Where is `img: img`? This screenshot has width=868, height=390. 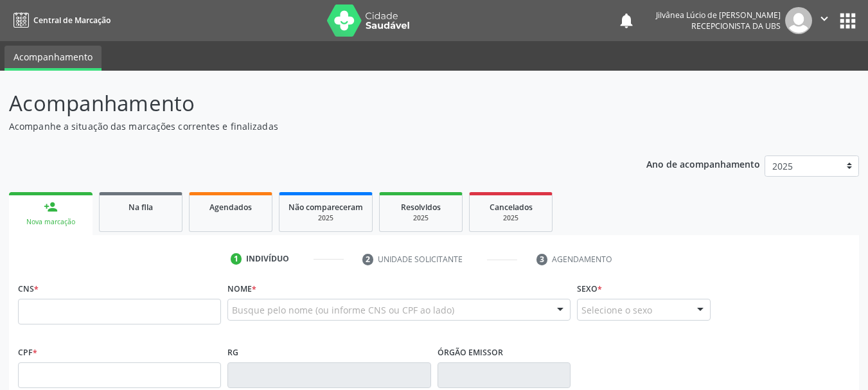
img: img is located at coordinates (799, 20).